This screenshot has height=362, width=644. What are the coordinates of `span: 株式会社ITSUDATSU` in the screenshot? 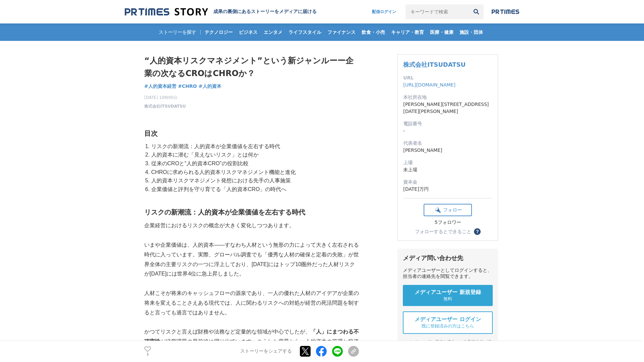 It's located at (165, 106).